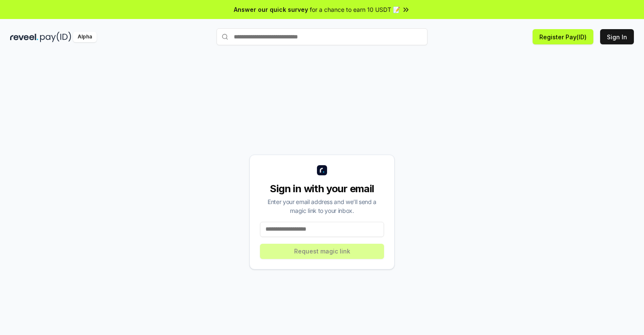 Image resolution: width=644 pixels, height=335 pixels. Describe the element at coordinates (85, 37) in the screenshot. I see `div: Alpha` at that location.